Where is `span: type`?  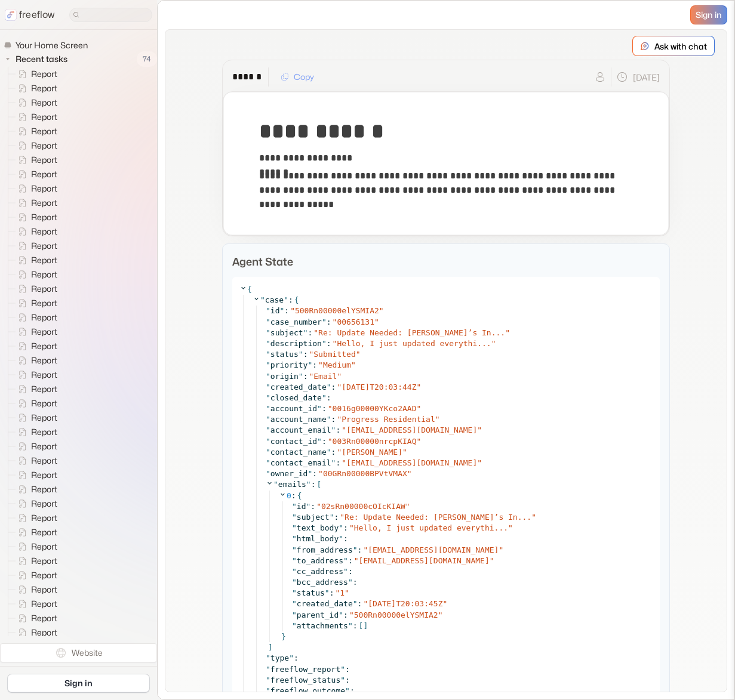
span: type is located at coordinates (279, 658).